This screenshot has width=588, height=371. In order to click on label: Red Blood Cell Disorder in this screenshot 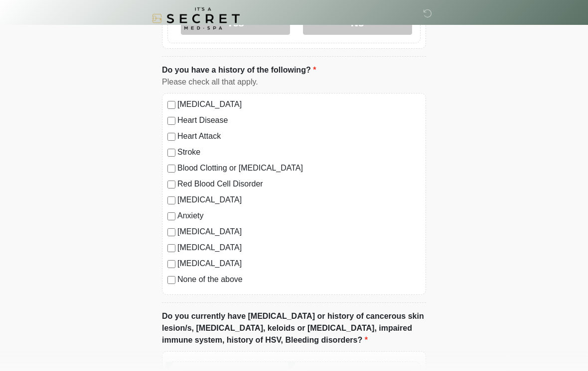, I will do `click(299, 184)`.